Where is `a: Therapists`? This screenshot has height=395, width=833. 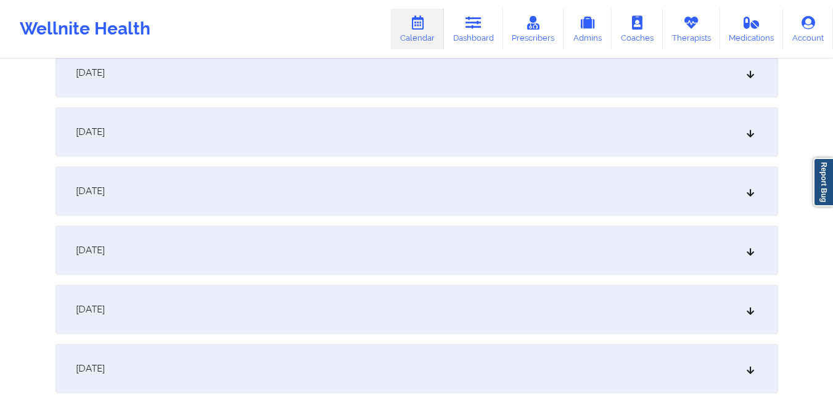
a: Therapists is located at coordinates (691, 29).